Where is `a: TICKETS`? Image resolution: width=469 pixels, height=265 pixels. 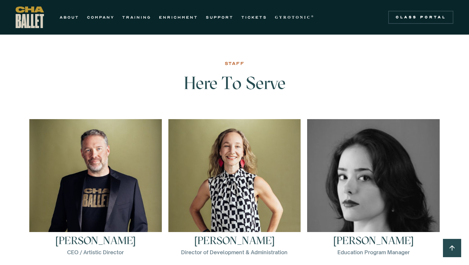
a: TICKETS is located at coordinates (254, 17).